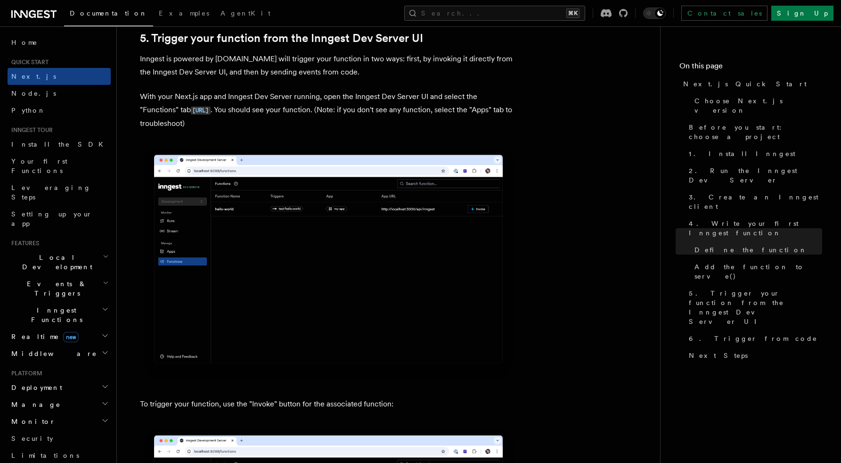 Image resolution: width=841 pixels, height=463 pixels. Describe the element at coordinates (59, 192) in the screenshot. I see `a: Leveraging Steps` at that location.